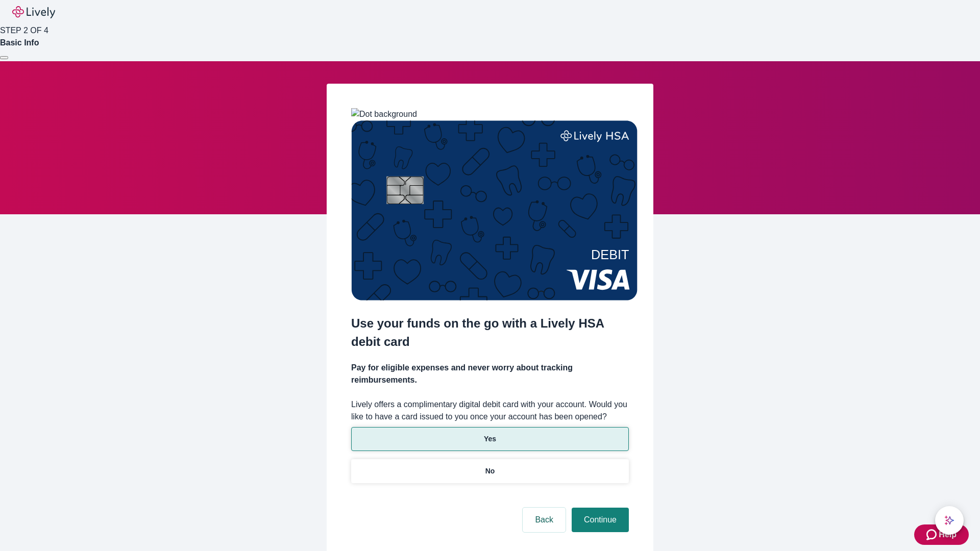 The width and height of the screenshot is (980, 551). What do you see at coordinates (933, 535) in the screenshot?
I see `svg: Zendesk support icon` at bounding box center [933, 535].